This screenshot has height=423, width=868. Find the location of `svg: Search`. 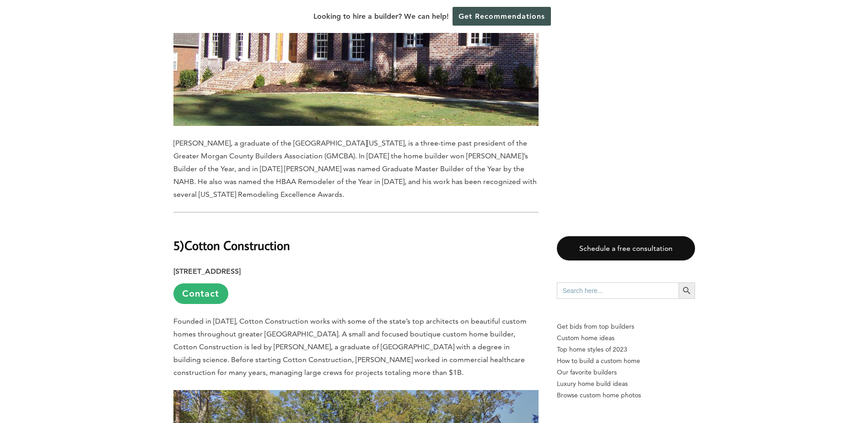

svg: Search is located at coordinates (686, 290).